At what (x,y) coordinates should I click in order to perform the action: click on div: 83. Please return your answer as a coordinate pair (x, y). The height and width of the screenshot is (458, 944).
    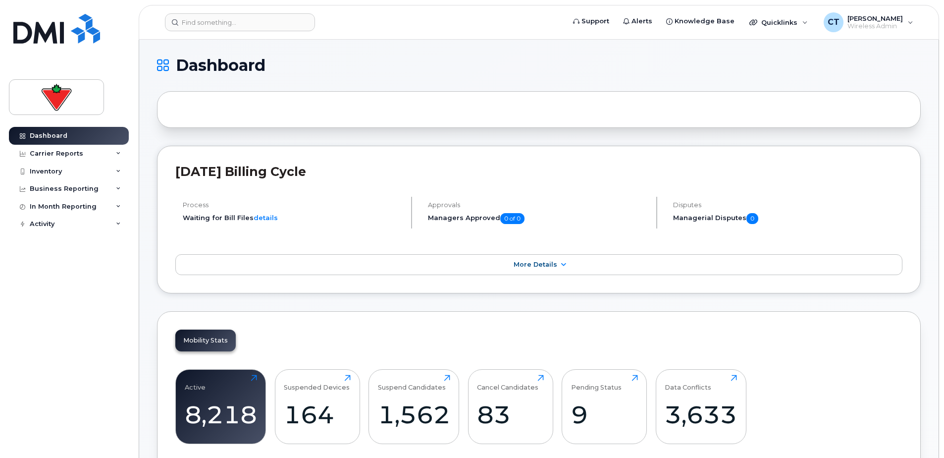
    Looking at the image, I should click on (510, 414).